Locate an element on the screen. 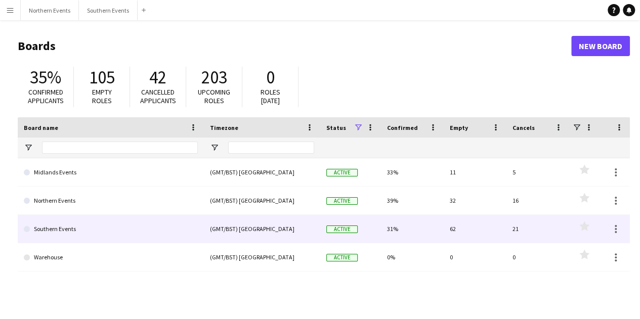 The image size is (640, 319). span: Cancels is located at coordinates (523, 127).